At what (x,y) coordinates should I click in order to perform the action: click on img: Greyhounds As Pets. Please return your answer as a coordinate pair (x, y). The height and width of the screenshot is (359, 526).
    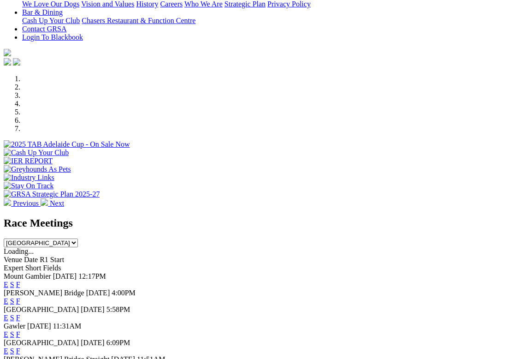
    Looking at the image, I should click on (37, 169).